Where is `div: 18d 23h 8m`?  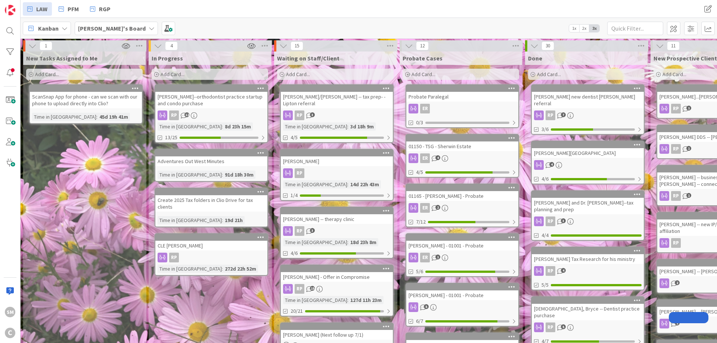 div: 18d 23h 8m is located at coordinates (363, 242).